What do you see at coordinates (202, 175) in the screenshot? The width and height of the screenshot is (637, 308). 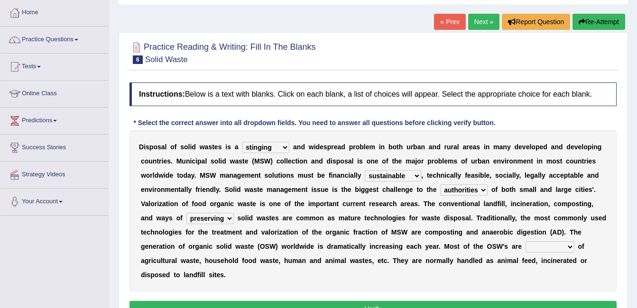 I see `b: M` at bounding box center [202, 175].